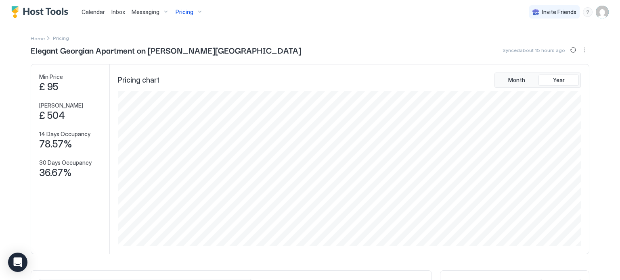  What do you see at coordinates (18, 263) in the screenshot?
I see `div: Open Intercom Messenger` at bounding box center [18, 263].